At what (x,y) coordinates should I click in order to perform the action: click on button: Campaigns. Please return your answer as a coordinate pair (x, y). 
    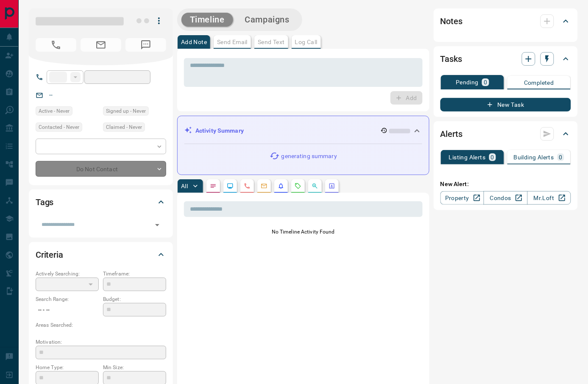
    Looking at the image, I should click on (267, 19).